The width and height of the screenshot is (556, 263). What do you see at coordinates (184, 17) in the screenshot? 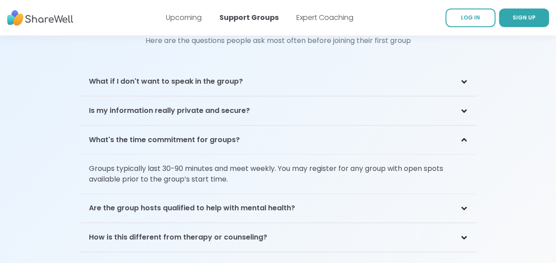
I see `a: Upcoming` at bounding box center [184, 17].